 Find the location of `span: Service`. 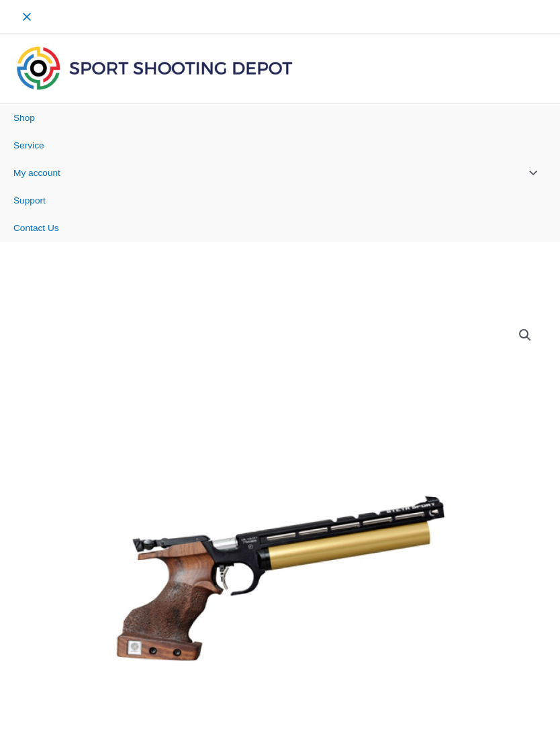

span: Service is located at coordinates (29, 145).